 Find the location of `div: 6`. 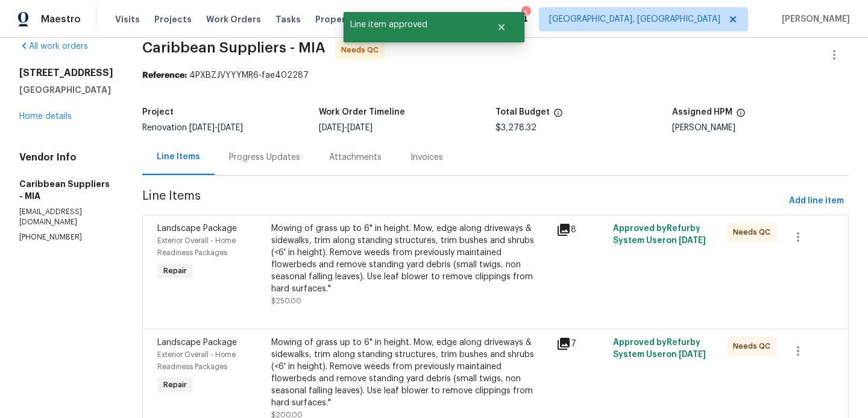

div: 6 is located at coordinates (526, 14).